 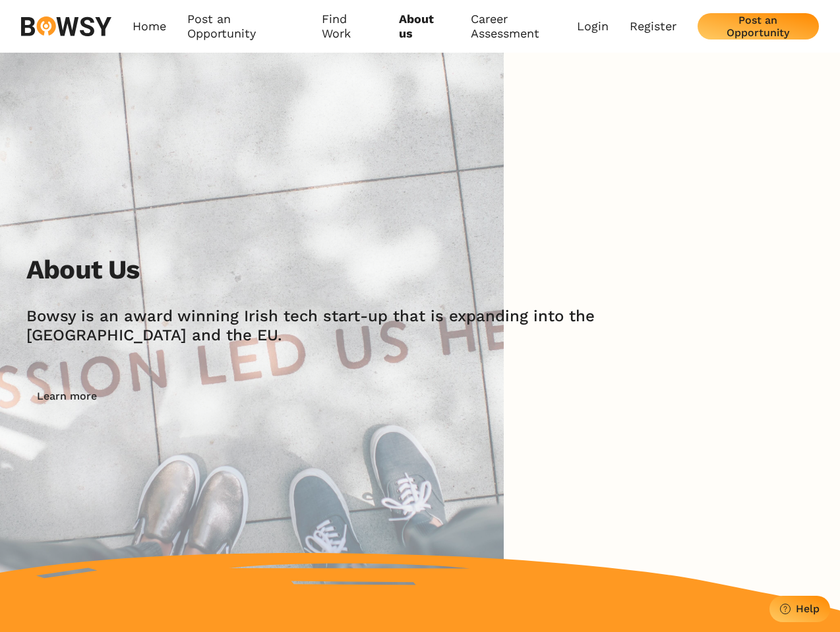 I want to click on a: Register, so click(x=653, y=26).